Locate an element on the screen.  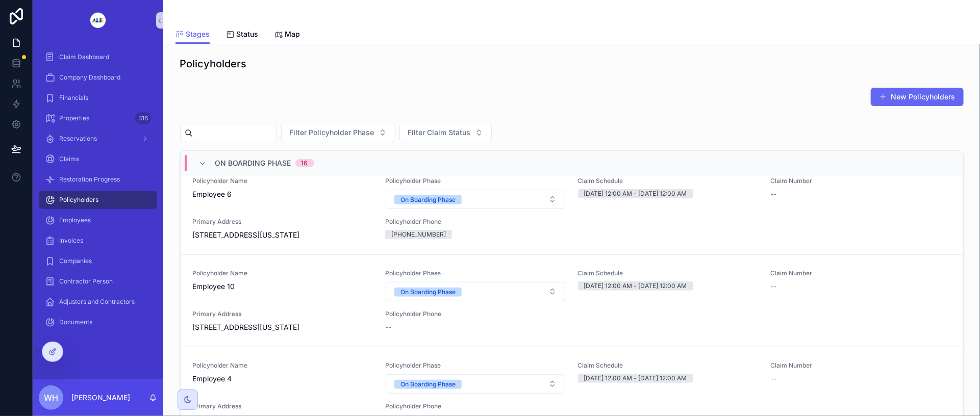
a: Documents is located at coordinates (98, 322).